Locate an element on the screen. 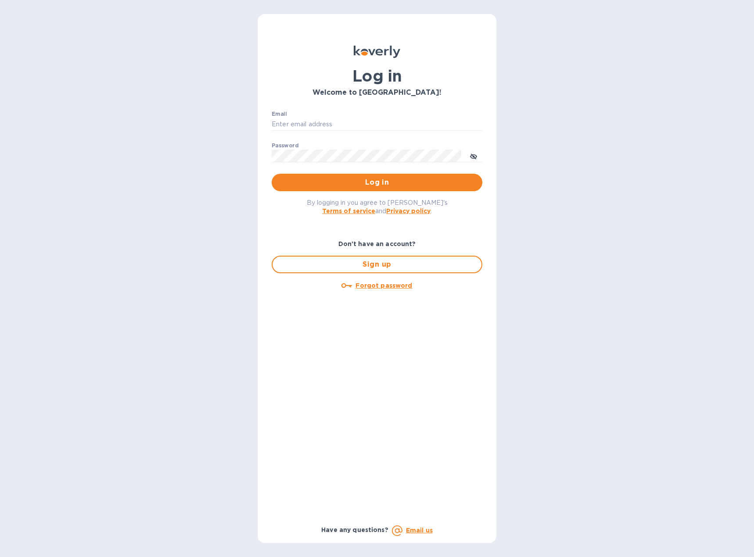 The width and height of the screenshot is (754, 557). button: toggle password visibility is located at coordinates (474, 156).